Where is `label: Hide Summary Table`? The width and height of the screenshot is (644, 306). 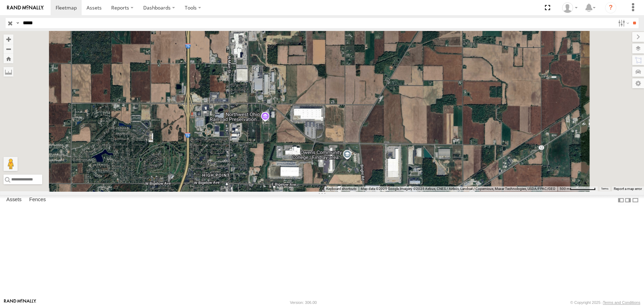
label: Hide Summary Table is located at coordinates (635, 200).